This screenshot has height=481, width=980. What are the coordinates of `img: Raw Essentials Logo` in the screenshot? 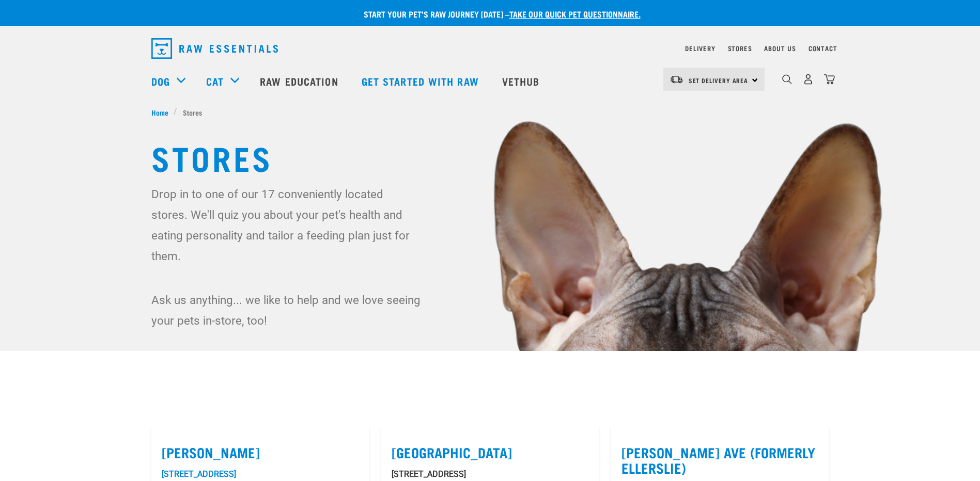 It's located at (214, 48).